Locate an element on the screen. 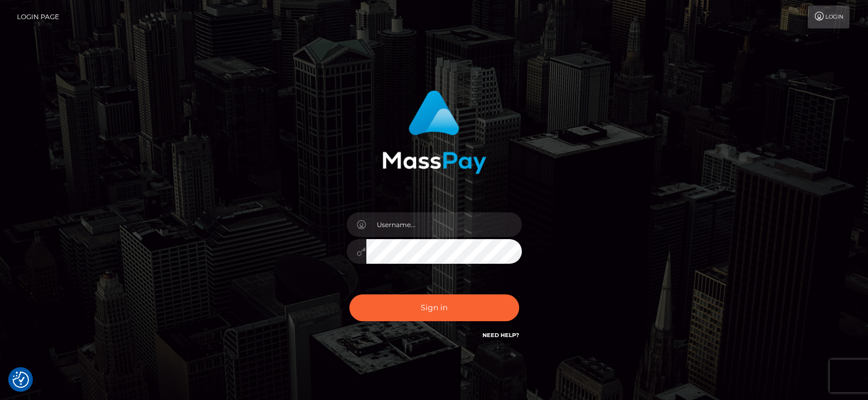 This screenshot has width=868, height=400. img: Revisit consent button is located at coordinates (21, 380).